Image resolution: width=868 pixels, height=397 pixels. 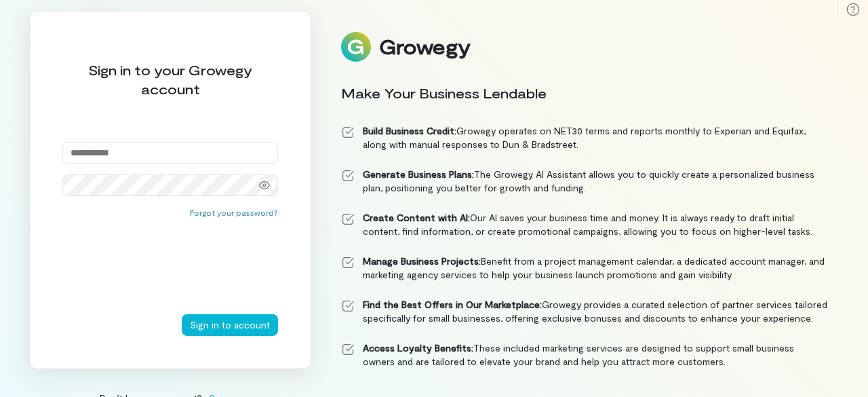 What do you see at coordinates (356, 46) in the screenshot?
I see `img: Logo` at bounding box center [356, 46].